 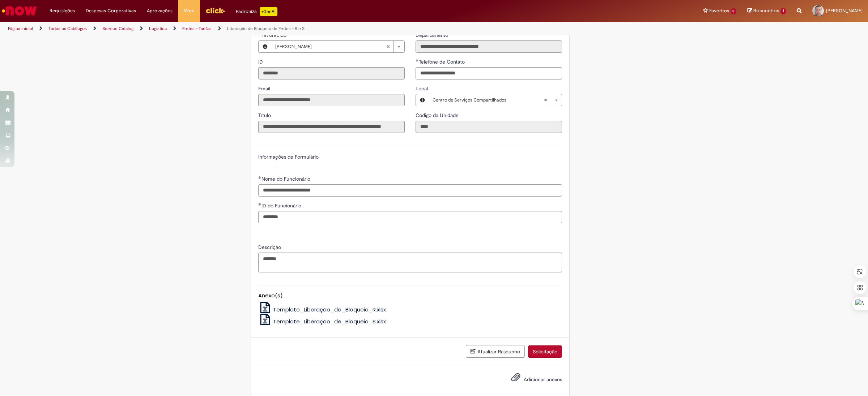 What do you see at coordinates (322, 309) in the screenshot?
I see `a: Template_Liberação_de_Bloqueio_R.xlsx` at bounding box center [322, 309].